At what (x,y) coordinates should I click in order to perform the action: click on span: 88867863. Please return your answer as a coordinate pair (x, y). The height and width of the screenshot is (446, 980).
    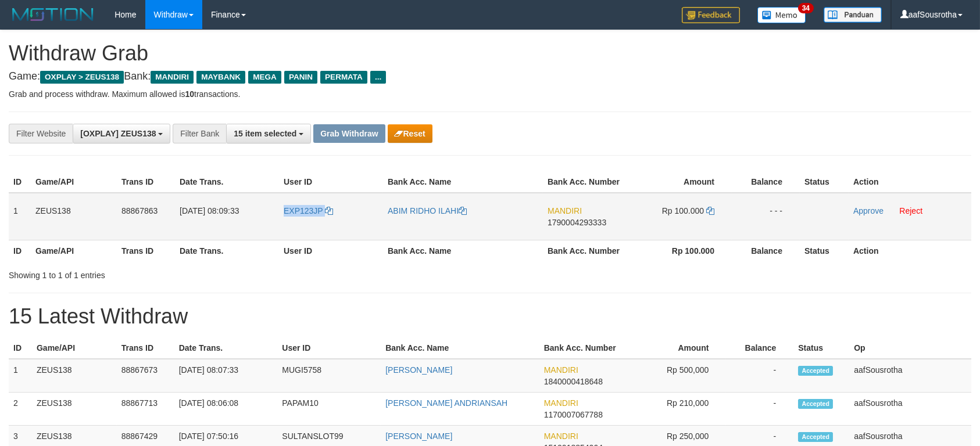
    Looking at the image, I should click on (139, 211).